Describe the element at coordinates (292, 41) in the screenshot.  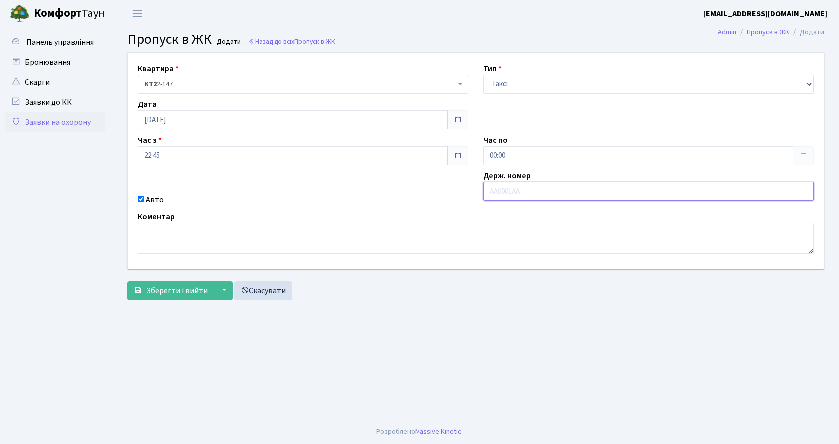
I see `a: Назад до всіхПропуск в ЖК` at that location.